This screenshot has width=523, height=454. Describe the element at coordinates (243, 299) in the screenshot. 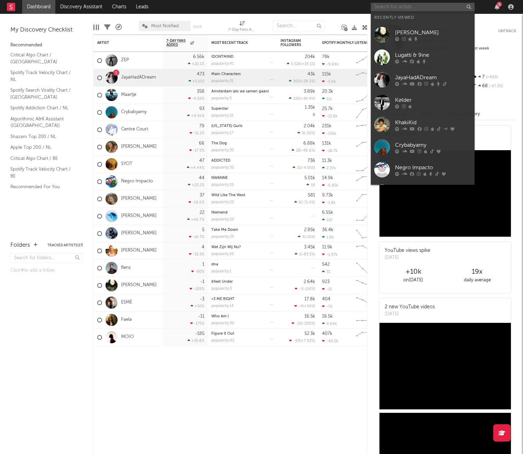

I see `div: <3 ME RIGHT` at that location.